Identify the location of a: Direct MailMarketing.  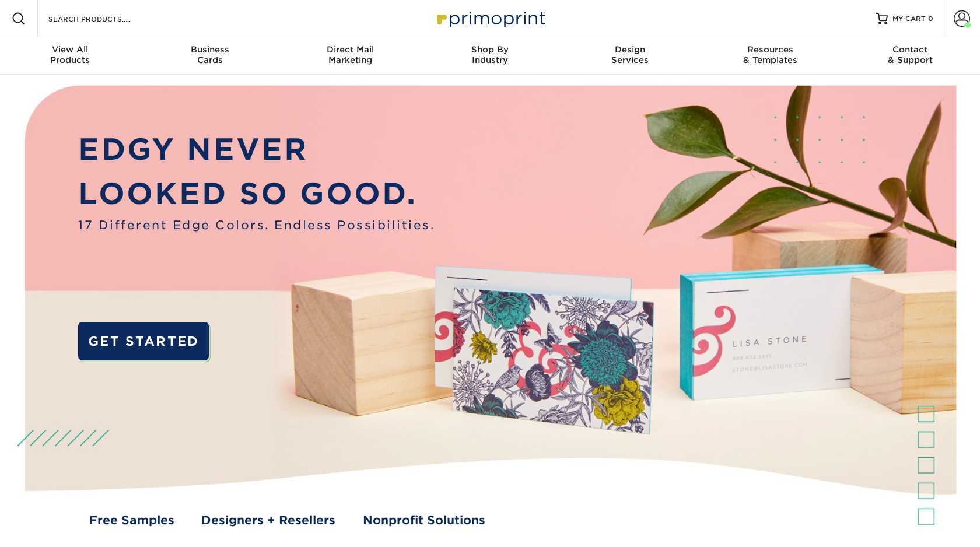
(350, 56).